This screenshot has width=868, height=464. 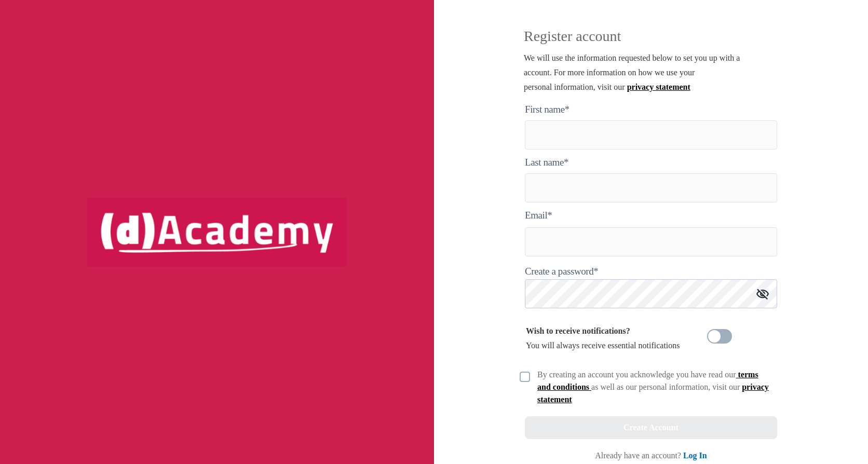 I want to click on div: Create Account, so click(x=651, y=428).